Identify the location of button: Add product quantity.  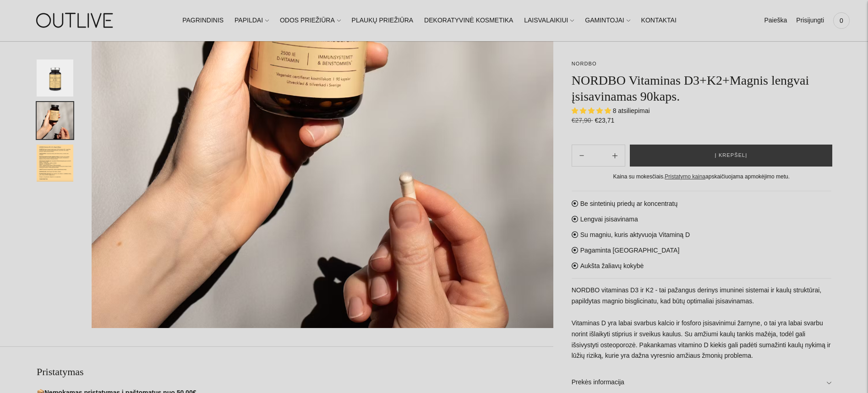
(582, 156).